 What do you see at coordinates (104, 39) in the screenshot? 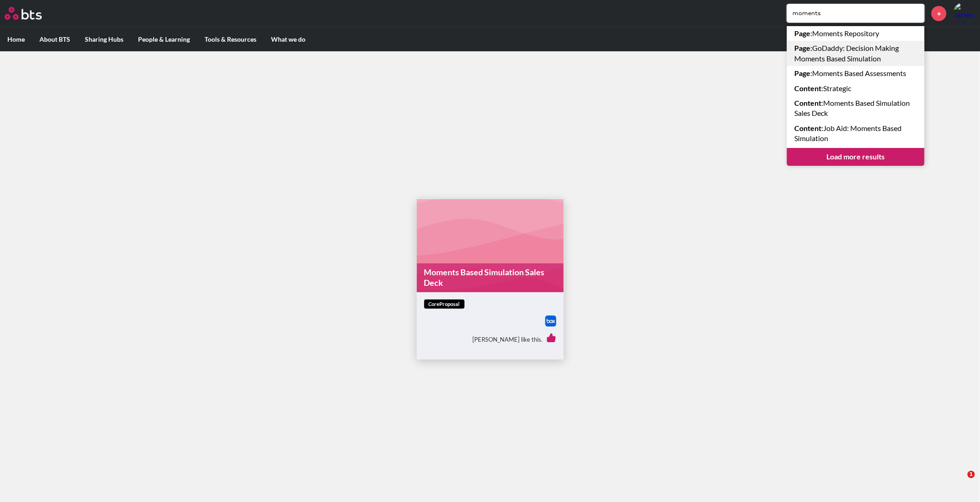
I see `label: Sharing Hubs` at bounding box center [104, 39].